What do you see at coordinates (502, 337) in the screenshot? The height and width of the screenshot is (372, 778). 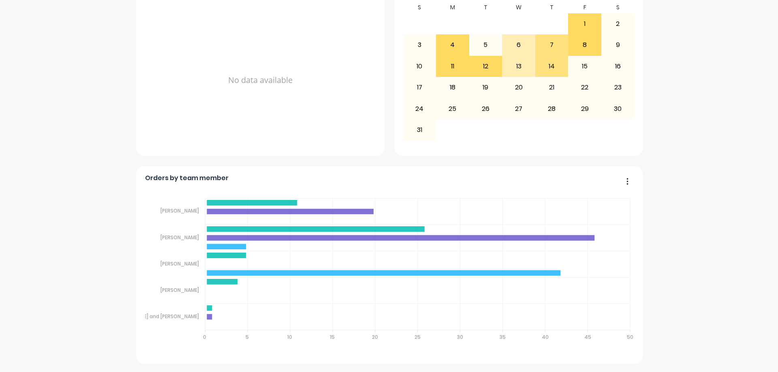 I see `tspan: 35` at bounding box center [502, 337].